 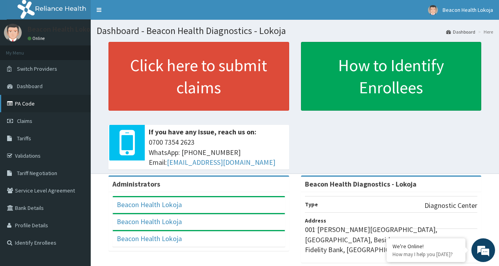 I want to click on p: Beacon Health Lokoja, so click(x=62, y=29).